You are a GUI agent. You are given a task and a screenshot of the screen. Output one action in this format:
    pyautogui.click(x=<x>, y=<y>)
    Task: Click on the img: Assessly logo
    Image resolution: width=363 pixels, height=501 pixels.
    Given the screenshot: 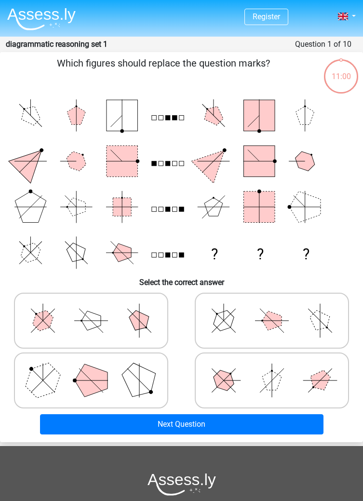 What is the action you would take?
    pyautogui.click(x=182, y=484)
    